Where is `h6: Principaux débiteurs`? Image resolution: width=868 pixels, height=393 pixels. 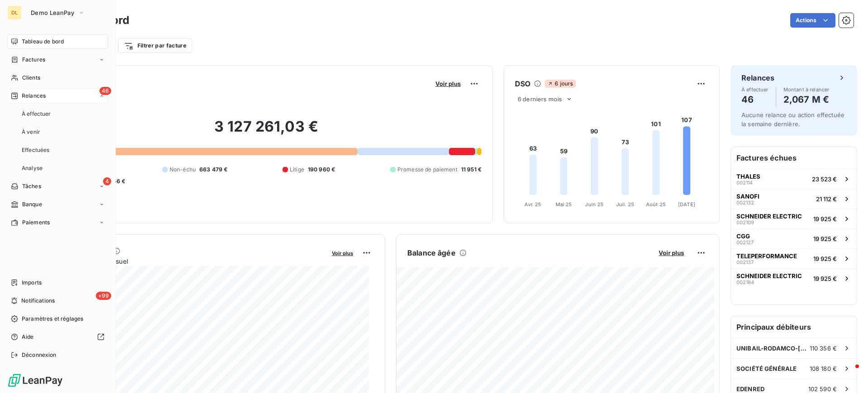 h6: Principaux débiteurs is located at coordinates (794, 327).